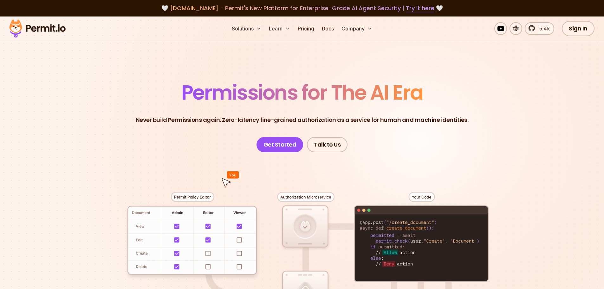  What do you see at coordinates (279, 29) in the screenshot?
I see `button: Learn` at bounding box center [279, 29].